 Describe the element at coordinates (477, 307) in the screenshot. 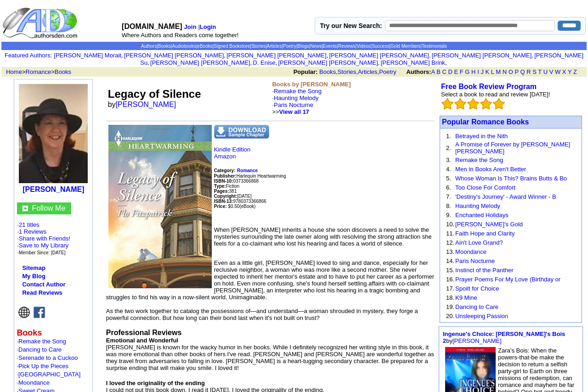

I see `a: Dancing to Care` at that location.